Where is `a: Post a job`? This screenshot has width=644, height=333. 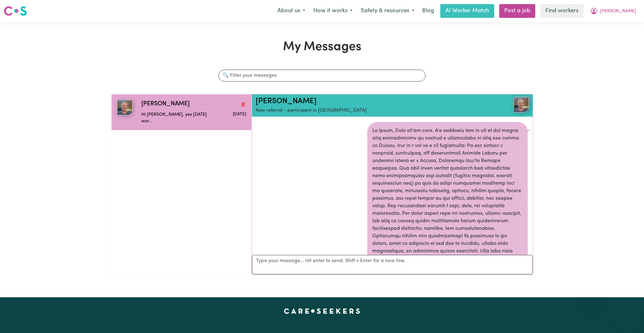 a: Post a job is located at coordinates (517, 11).